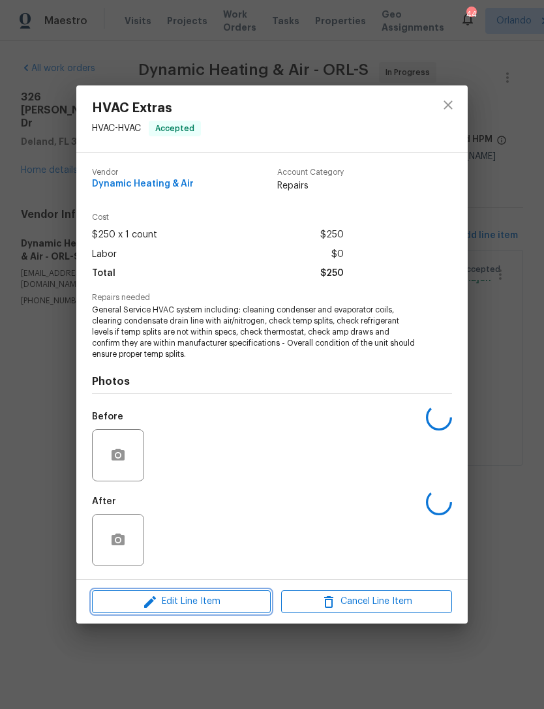 This screenshot has width=544, height=709. Describe the element at coordinates (448, 105) in the screenshot. I see `button: close` at that location.